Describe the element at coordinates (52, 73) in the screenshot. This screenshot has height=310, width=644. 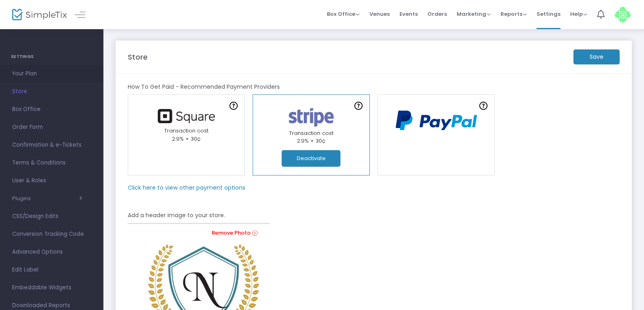
I see `span: Your Plan` at that location.